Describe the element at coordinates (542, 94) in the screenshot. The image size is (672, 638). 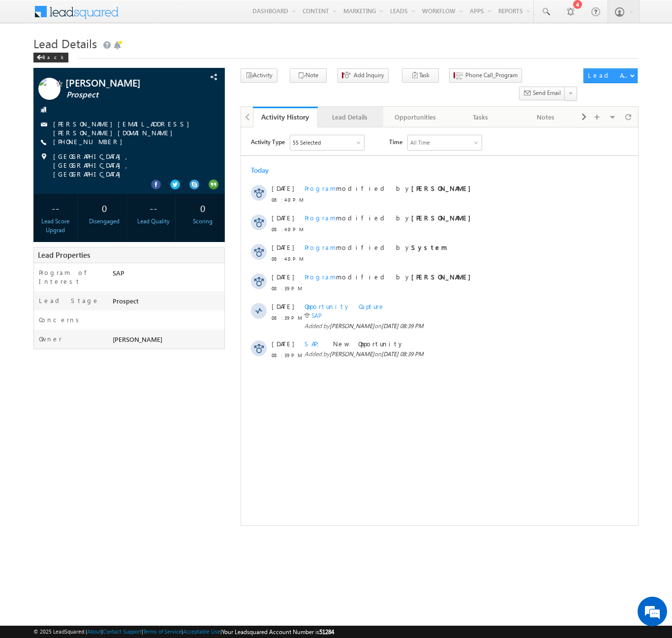
I see `button: Send Email` at that location.